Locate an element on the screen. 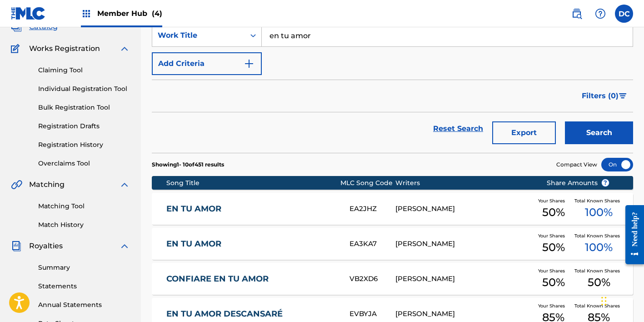 The width and height of the screenshot is (644, 322). a: Matching Tool is located at coordinates (84, 206).